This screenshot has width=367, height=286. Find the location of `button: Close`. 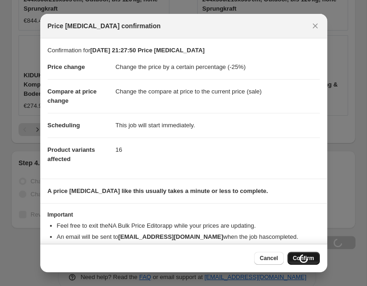

button: Close is located at coordinates (316, 26).